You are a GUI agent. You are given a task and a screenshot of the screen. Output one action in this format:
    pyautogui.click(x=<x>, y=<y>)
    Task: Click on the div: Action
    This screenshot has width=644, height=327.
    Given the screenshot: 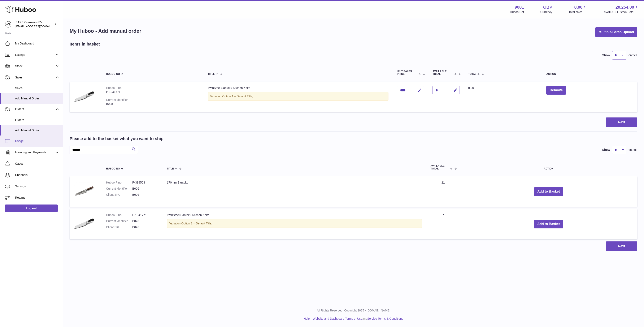 What is the action you would take?
    pyautogui.click(x=590, y=74)
    